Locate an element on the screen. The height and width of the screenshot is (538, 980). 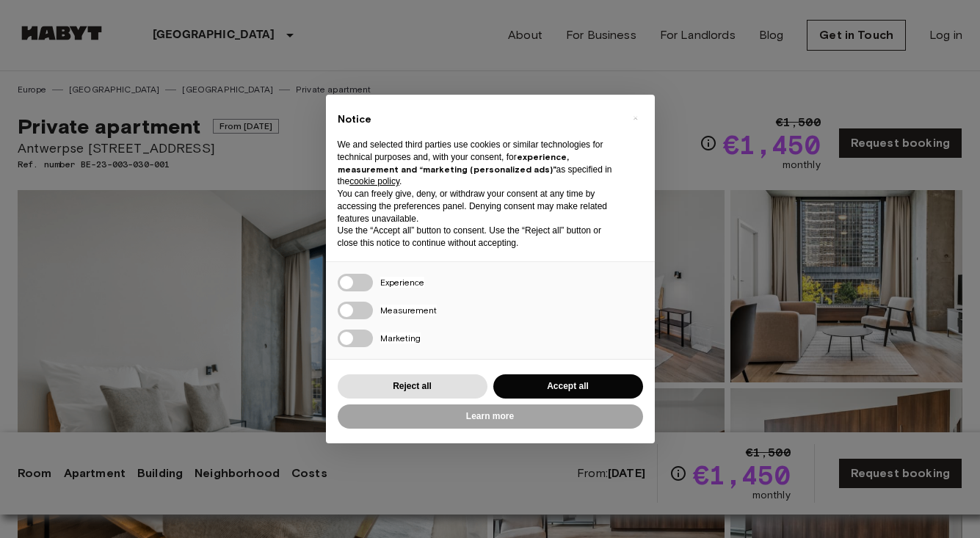
span: Marketing is located at coordinates (400, 338).